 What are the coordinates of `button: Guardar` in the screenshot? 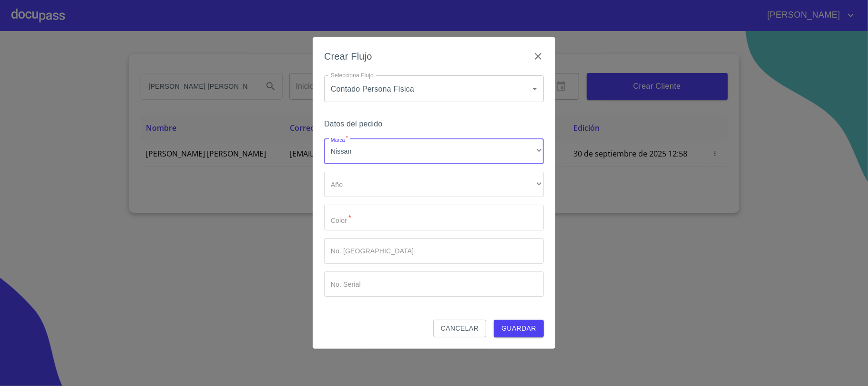 It's located at (519, 328).